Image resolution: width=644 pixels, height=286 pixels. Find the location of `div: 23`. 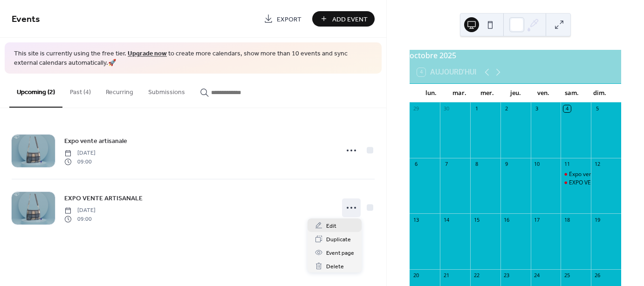

div: 23 is located at coordinates (507, 276).